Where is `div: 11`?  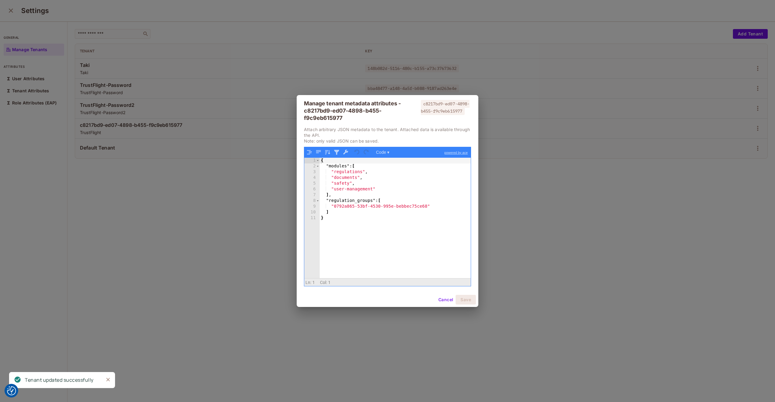
div: 11 is located at coordinates (312, 218).